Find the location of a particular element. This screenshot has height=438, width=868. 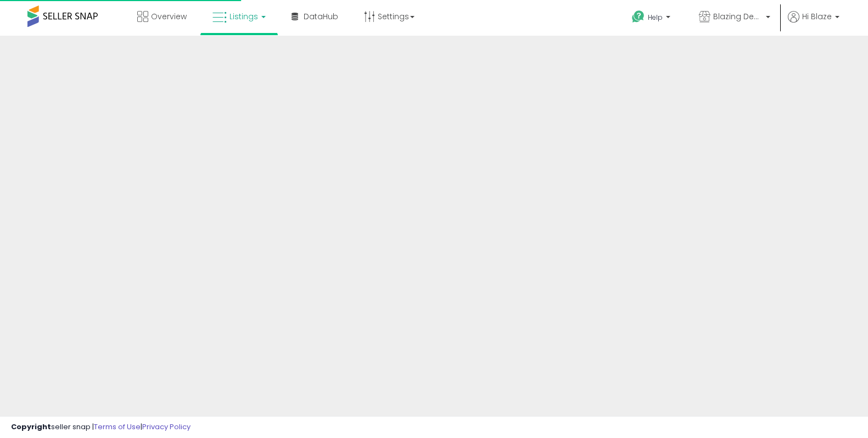

span: DataHub is located at coordinates (321, 16).